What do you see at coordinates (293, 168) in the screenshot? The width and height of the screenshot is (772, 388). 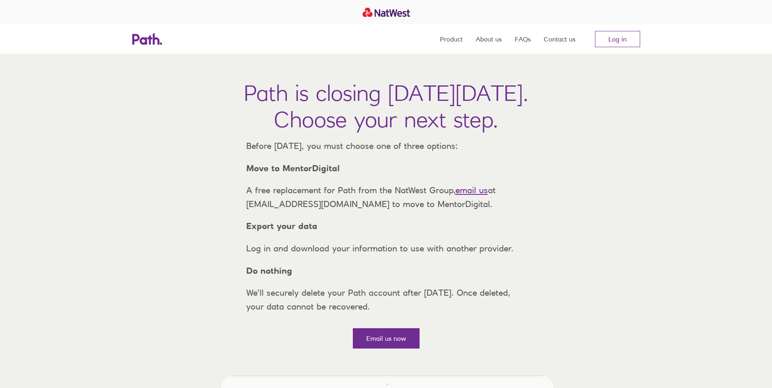 I see `strong: Move to MentorDigital` at bounding box center [293, 168].